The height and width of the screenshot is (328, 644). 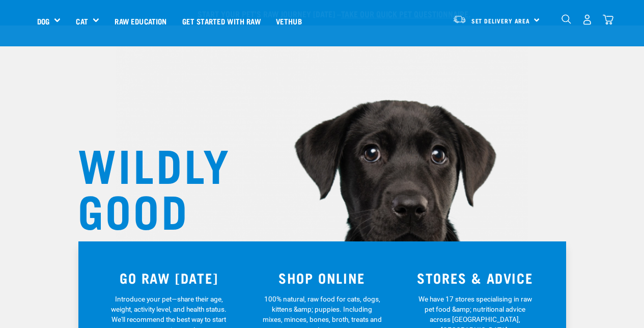 I want to click on h1: WILDLY GOOD NUTRITION, so click(x=179, y=209).